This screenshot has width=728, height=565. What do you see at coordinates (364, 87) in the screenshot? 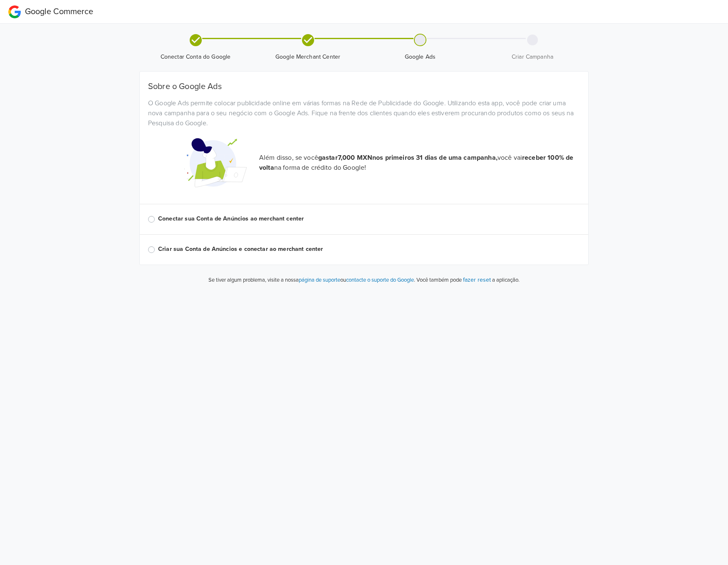
I see `h5: Sobre o Google Ads` at bounding box center [364, 87].